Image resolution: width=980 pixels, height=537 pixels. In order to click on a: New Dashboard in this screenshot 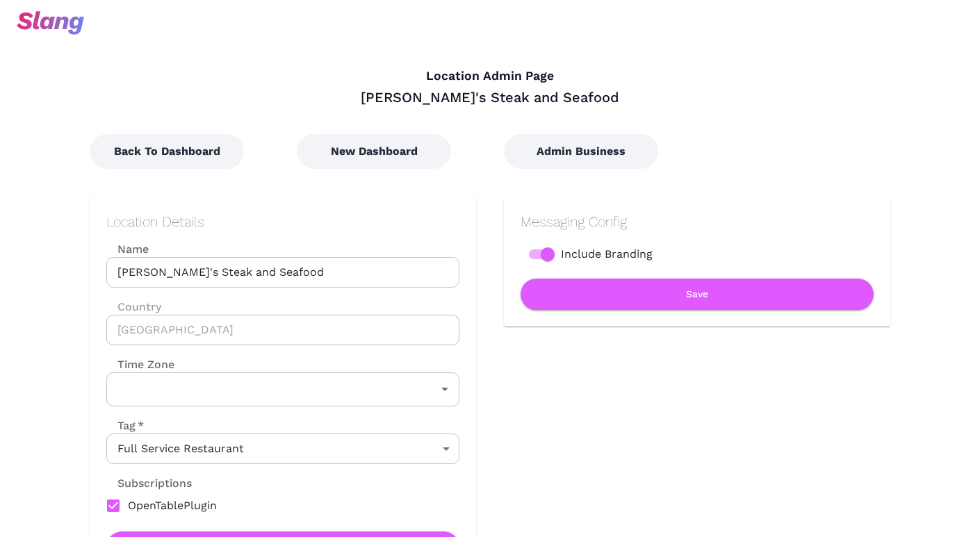, I will do `click(374, 151)`.